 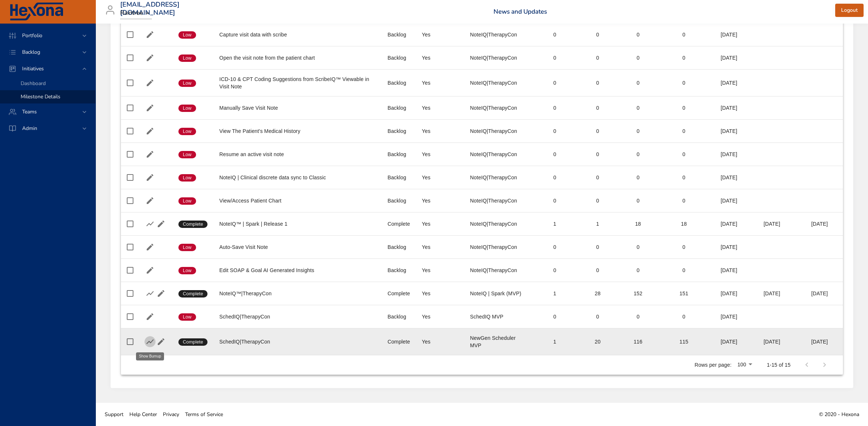 I want to click on div: ICD-10 & CPT Coding Suggestions from ScribeIQ™ Viewable in Visit Note, so click(x=297, y=83).